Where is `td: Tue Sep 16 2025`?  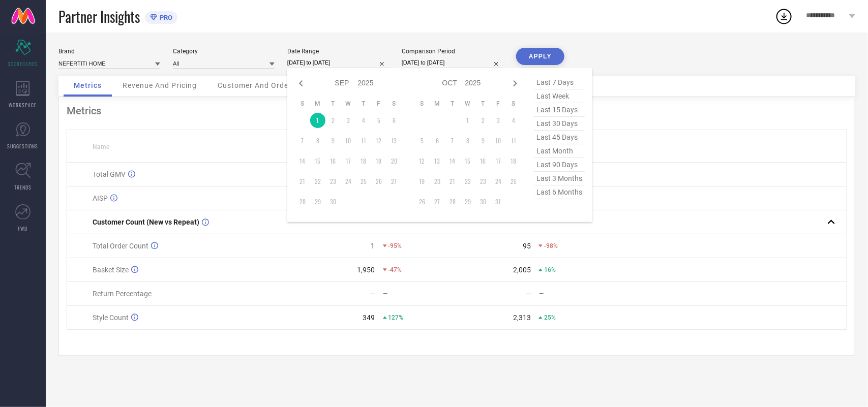
td: Tue Sep 16 2025 is located at coordinates (333, 161).